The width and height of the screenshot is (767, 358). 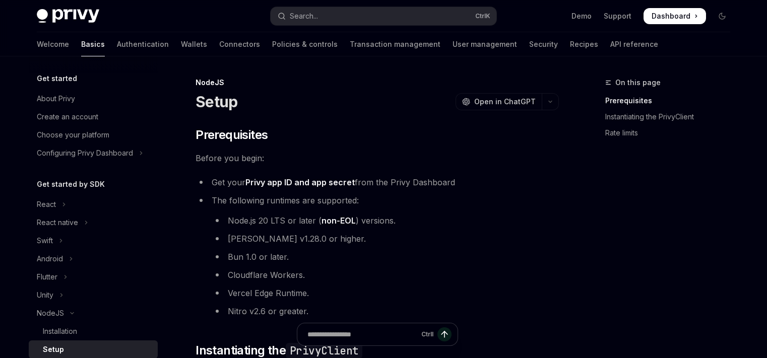 I want to click on a: Create an account, so click(x=93, y=117).